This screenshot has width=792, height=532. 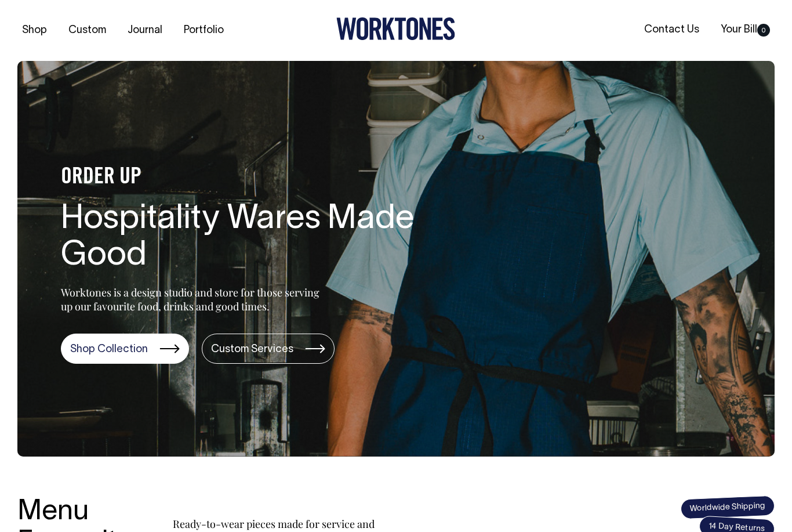 What do you see at coordinates (145, 30) in the screenshot?
I see `a: Journal` at bounding box center [145, 30].